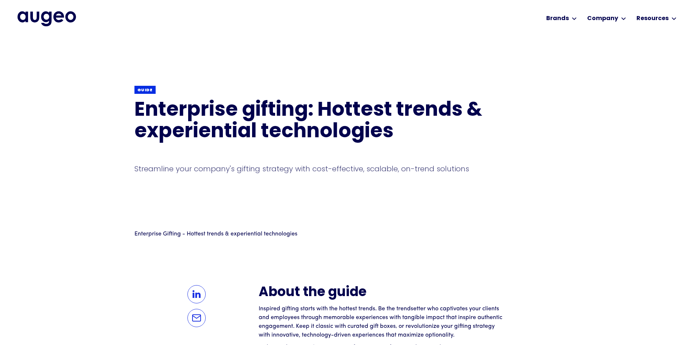  What do you see at coordinates (602, 19) in the screenshot?
I see `div: Company` at bounding box center [602, 19].